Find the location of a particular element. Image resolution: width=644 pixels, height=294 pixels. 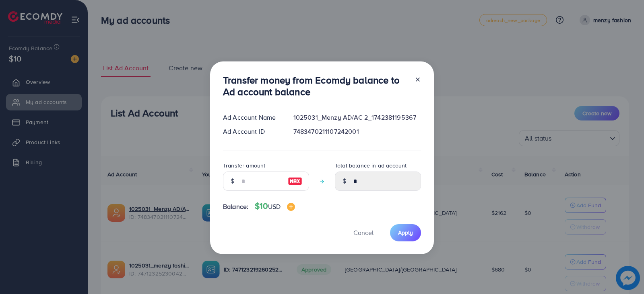

span: USD is located at coordinates (274, 206).